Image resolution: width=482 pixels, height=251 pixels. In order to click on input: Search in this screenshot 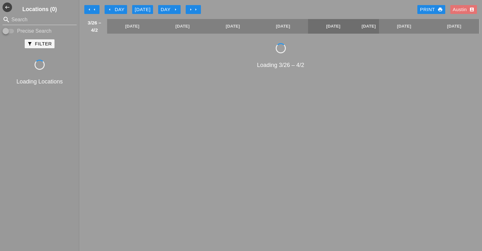, I will do `click(40, 20)`.